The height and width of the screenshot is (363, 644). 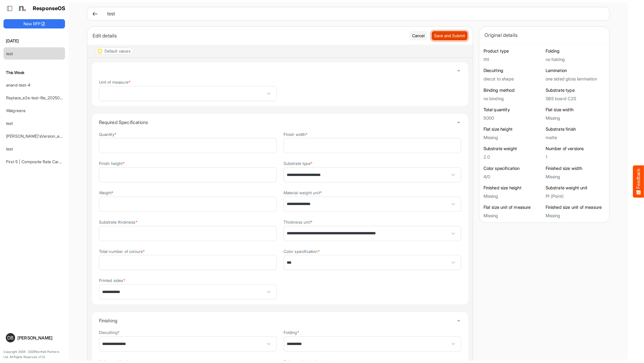 I want to click on h5: tttt, so click(x=513, y=59).